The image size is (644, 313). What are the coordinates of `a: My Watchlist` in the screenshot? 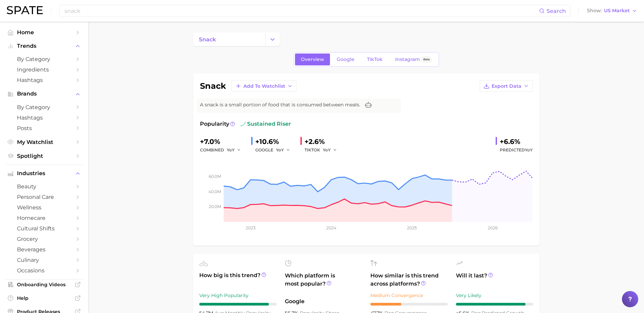 It's located at (44, 142).